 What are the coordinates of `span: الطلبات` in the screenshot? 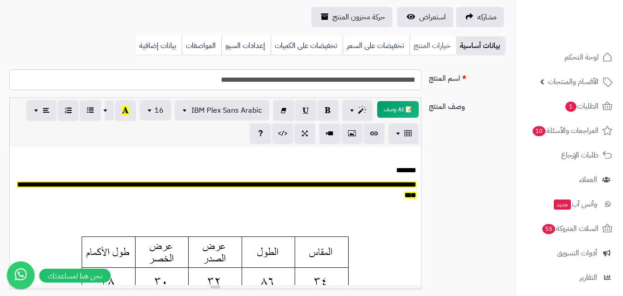 It's located at (581, 106).